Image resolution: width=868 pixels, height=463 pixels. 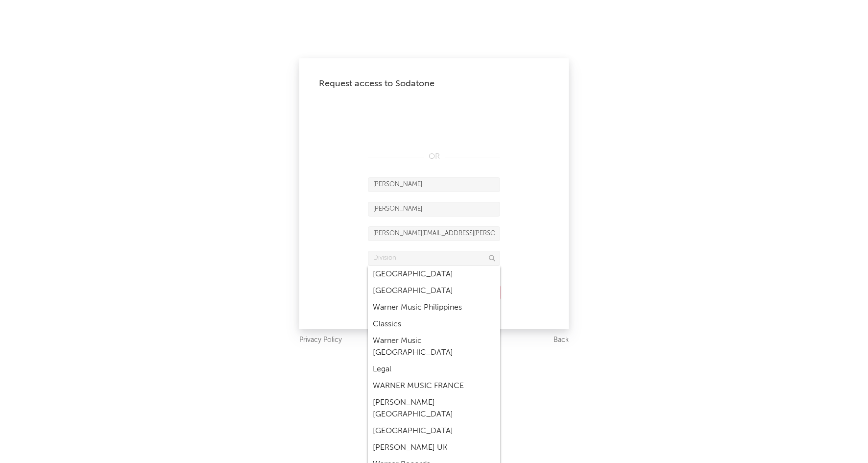 I want to click on div: Warner Music Philippines, so click(x=434, y=308).